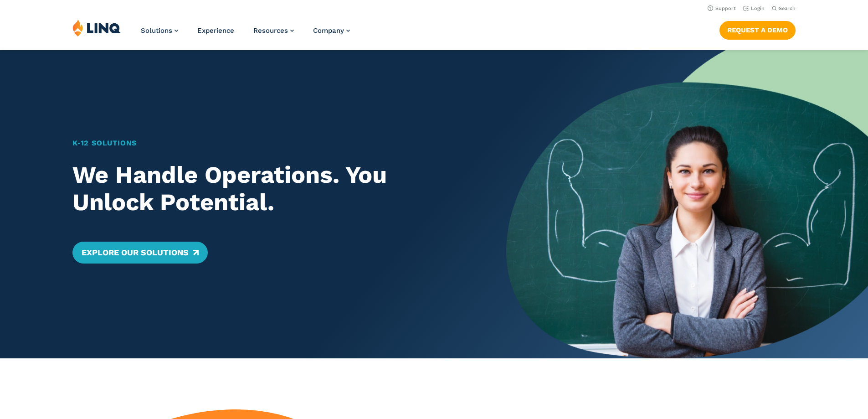  I want to click on span: Solutions, so click(156, 30).